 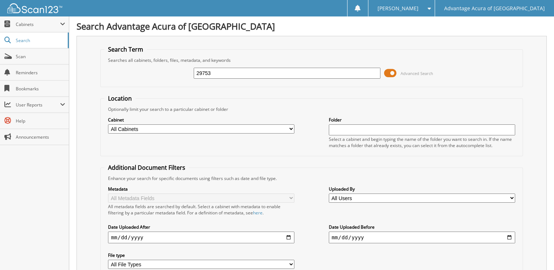 What do you see at coordinates (40, 40) in the screenshot?
I see `span: Search` at bounding box center [40, 40].